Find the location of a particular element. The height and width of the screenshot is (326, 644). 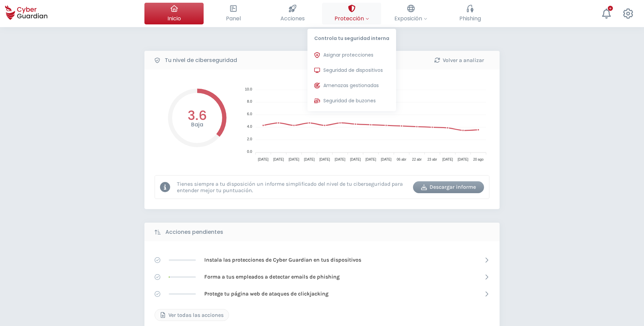

tspan: 10.0 is located at coordinates (249, 89).